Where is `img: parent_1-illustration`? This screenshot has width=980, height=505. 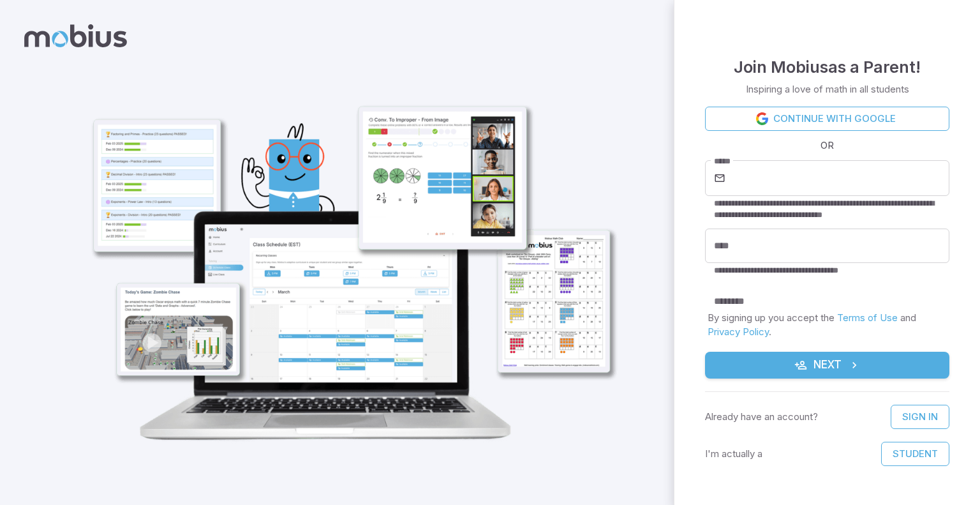
img: parent_1-illustration is located at coordinates (347, 251).